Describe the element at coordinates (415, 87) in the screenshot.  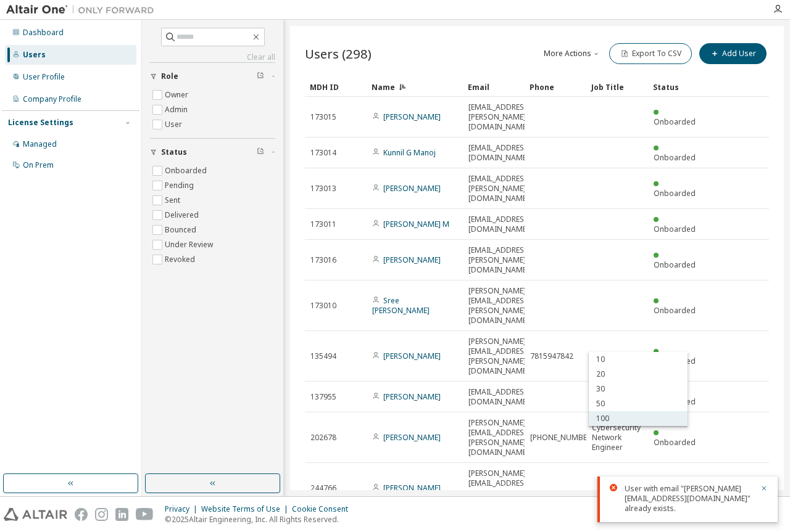
I see `div: Name` at that location.